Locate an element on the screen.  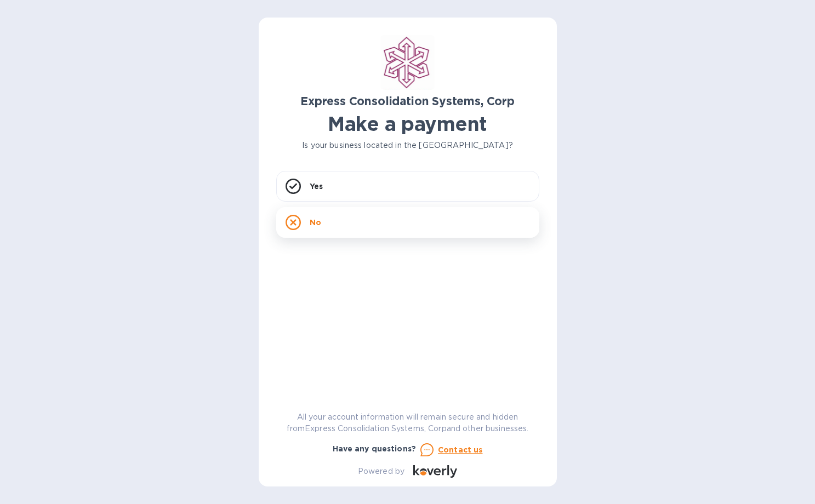
h1: Make a payment is located at coordinates (408, 123).